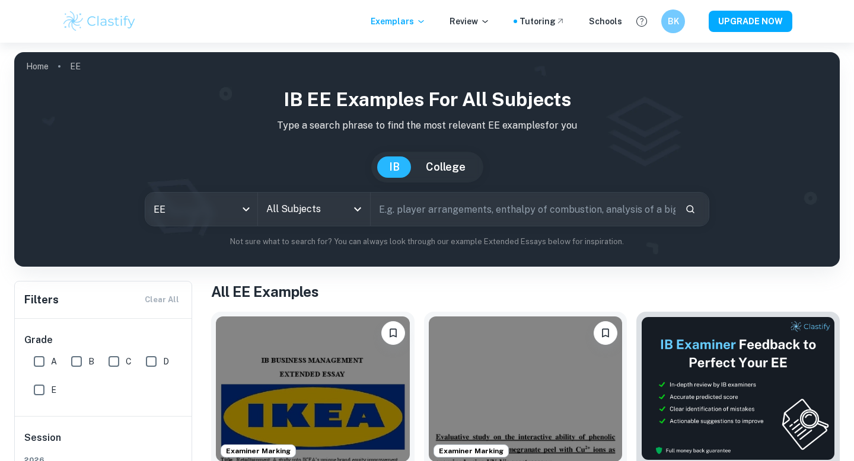  I want to click on a: Clastify logo, so click(99, 21).